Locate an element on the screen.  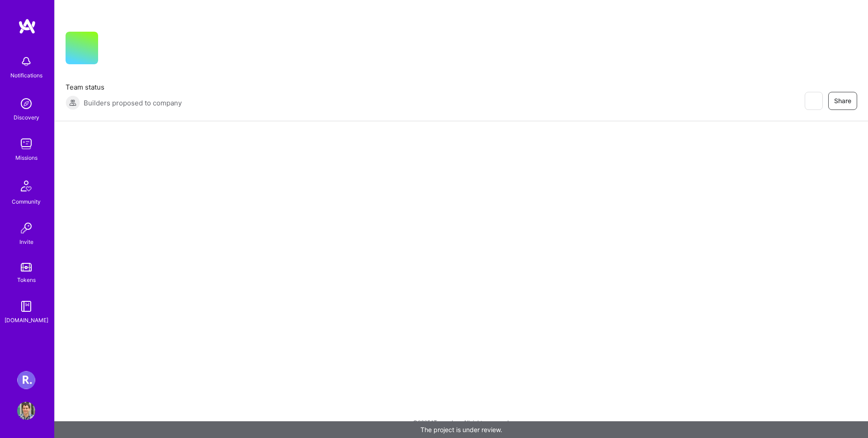
div: Discovery is located at coordinates (26, 117).